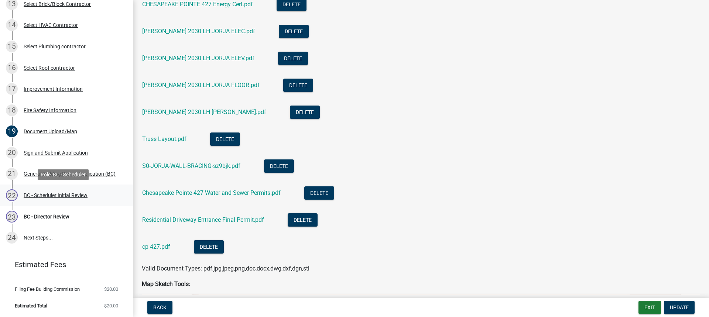  What do you see at coordinates (69, 174) in the screenshot?
I see `div: General Building Permit Application (BC)` at bounding box center [69, 174].